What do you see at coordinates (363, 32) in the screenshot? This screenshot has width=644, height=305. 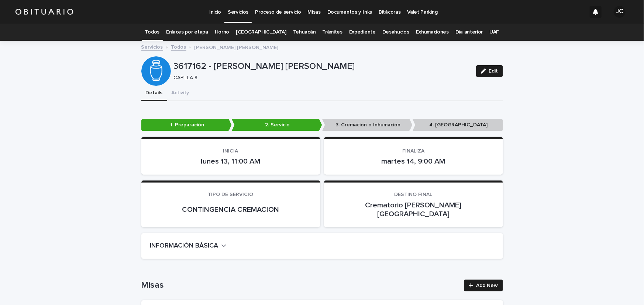 I see `a: Expediente` at bounding box center [363, 32].